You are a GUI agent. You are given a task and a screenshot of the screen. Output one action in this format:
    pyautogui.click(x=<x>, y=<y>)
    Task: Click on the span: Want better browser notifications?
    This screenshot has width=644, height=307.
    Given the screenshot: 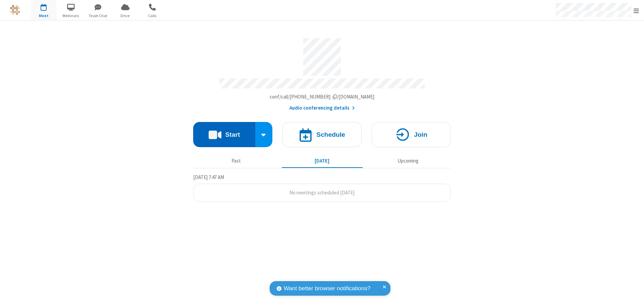 What is the action you would take?
    pyautogui.click(x=327, y=289)
    